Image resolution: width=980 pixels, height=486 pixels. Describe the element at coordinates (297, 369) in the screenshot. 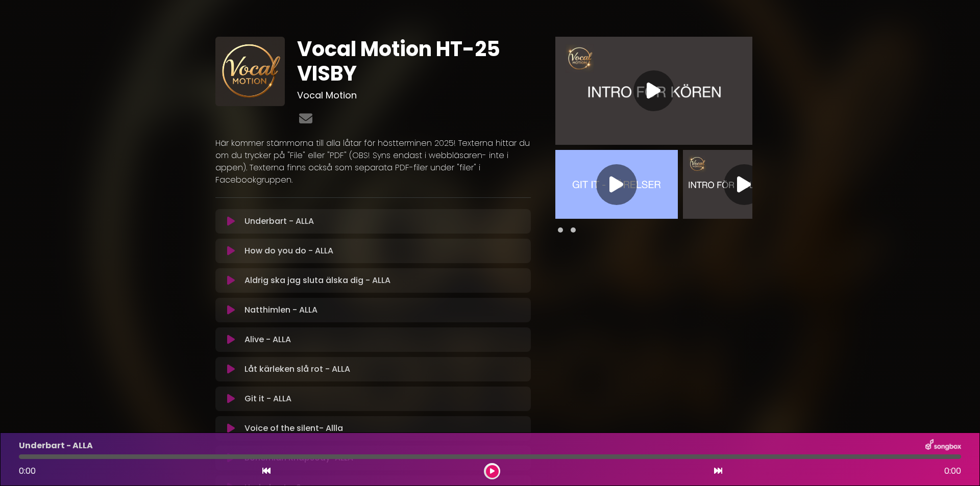

I see `p: Låt kärleken slå rot - ALLA` at that location.